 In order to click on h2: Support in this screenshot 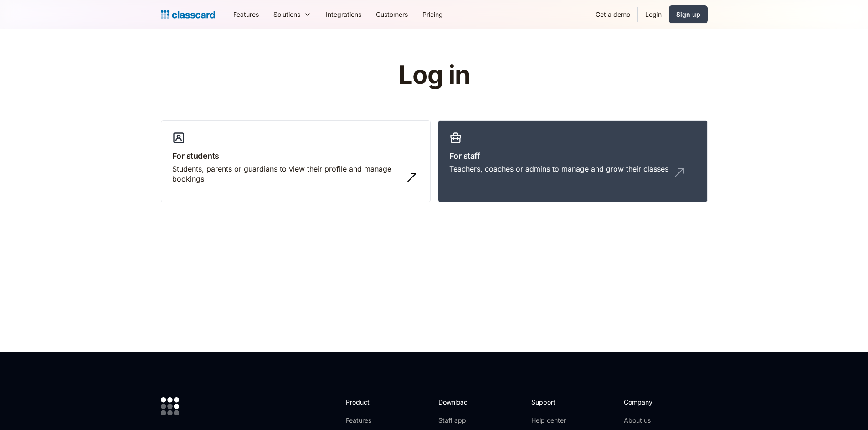, I will do `click(549, 402)`.